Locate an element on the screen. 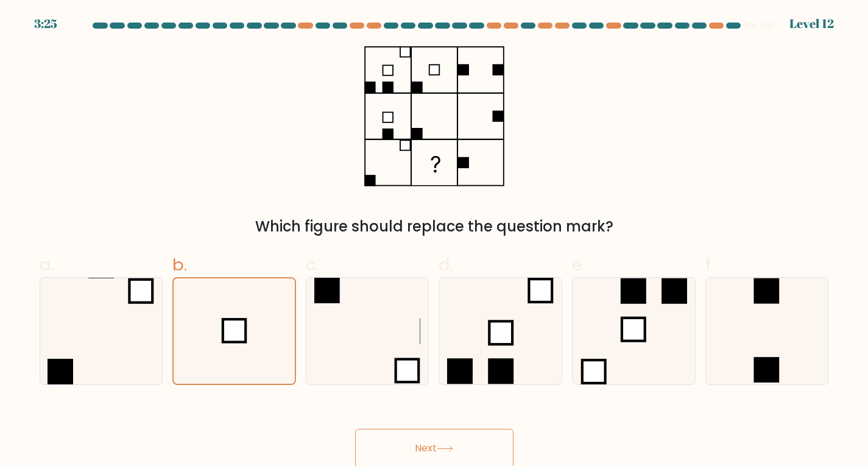  span: f. is located at coordinates (710, 264).